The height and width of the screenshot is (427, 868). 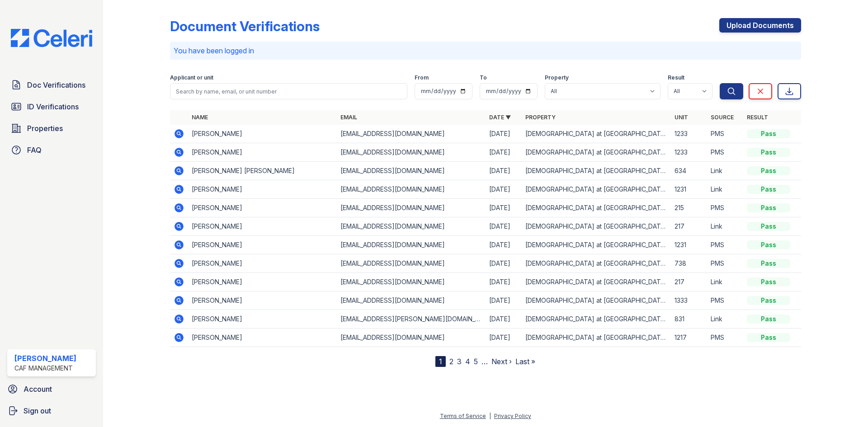 What do you see at coordinates (51, 411) in the screenshot?
I see `a: Sign out` at bounding box center [51, 411].